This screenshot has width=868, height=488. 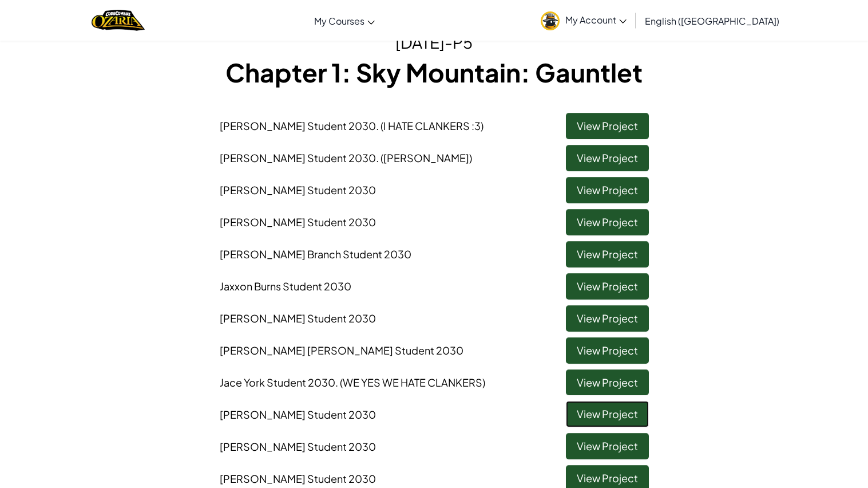 What do you see at coordinates (339, 21) in the screenshot?
I see `span: My Courses` at bounding box center [339, 21].